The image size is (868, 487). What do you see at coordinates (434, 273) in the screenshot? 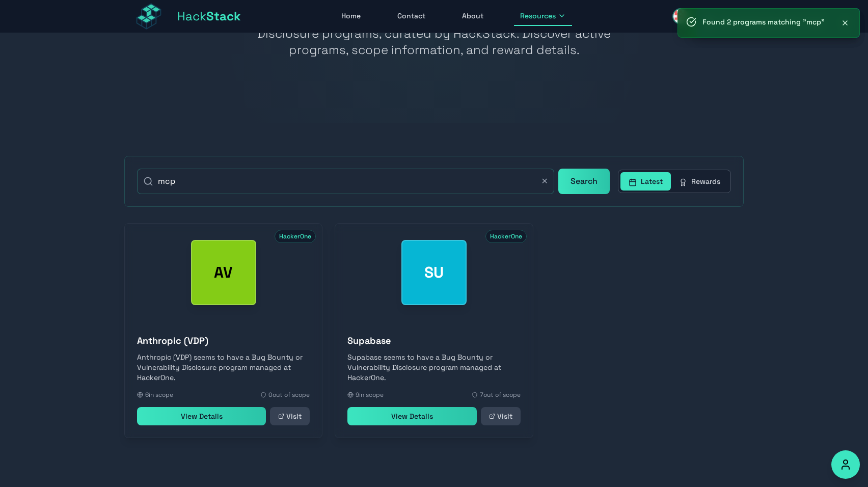
I see `div: Supabase` at bounding box center [434, 273].